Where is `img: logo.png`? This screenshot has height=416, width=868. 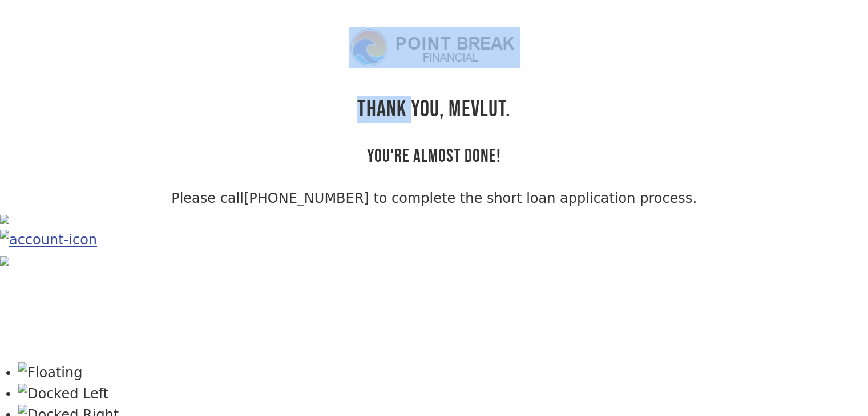 img: logo.png is located at coordinates (434, 48).